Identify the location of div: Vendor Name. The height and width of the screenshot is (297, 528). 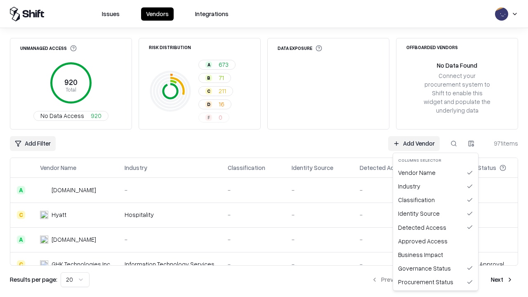
(436, 173).